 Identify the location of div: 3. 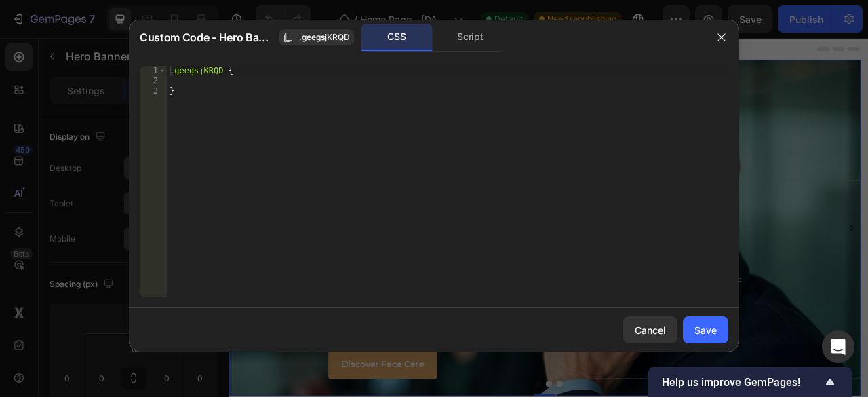
(153, 91).